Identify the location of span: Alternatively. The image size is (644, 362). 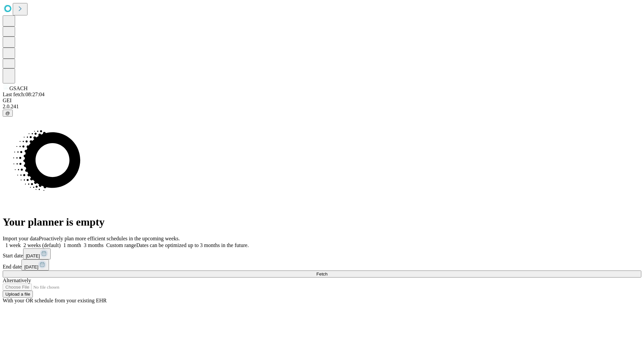
(17, 280).